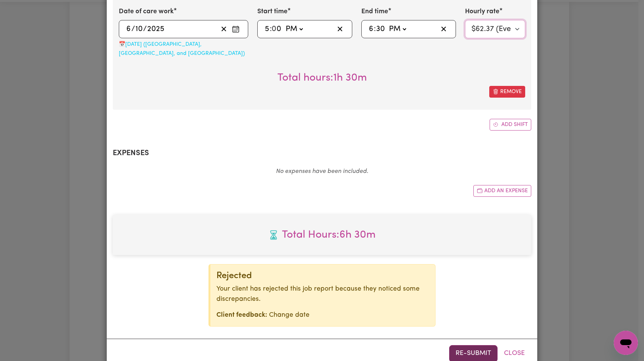 The height and width of the screenshot is (361, 644). I want to click on span: 0, so click(274, 29).